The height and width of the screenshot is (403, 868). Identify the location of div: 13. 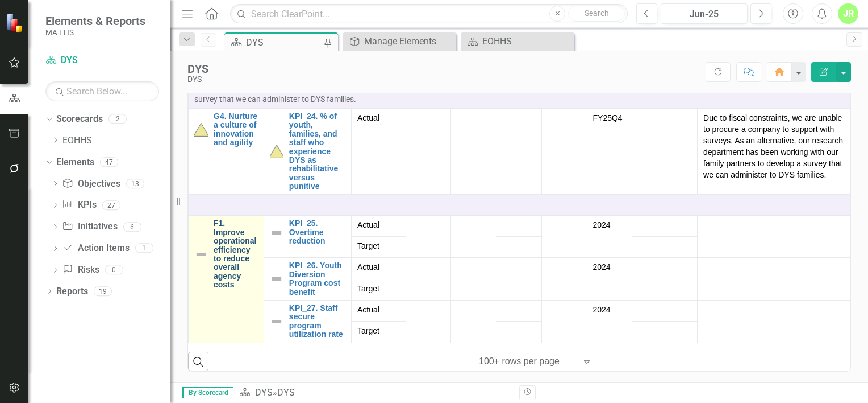
(136, 184).